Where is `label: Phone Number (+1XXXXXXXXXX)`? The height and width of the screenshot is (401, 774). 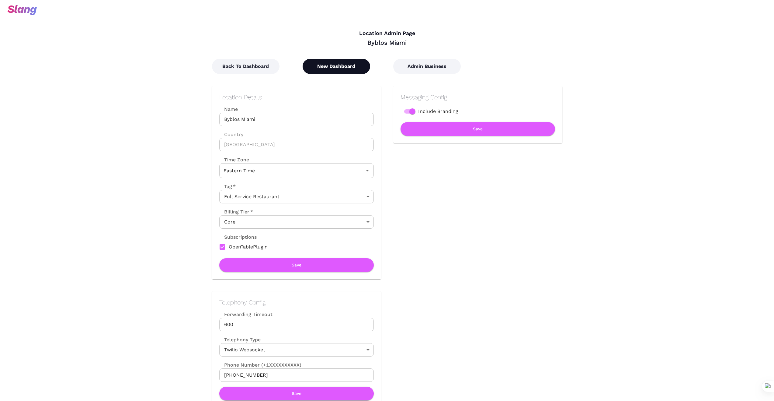
label: Phone Number (+1XXXXXXXXXX) is located at coordinates (297, 365).